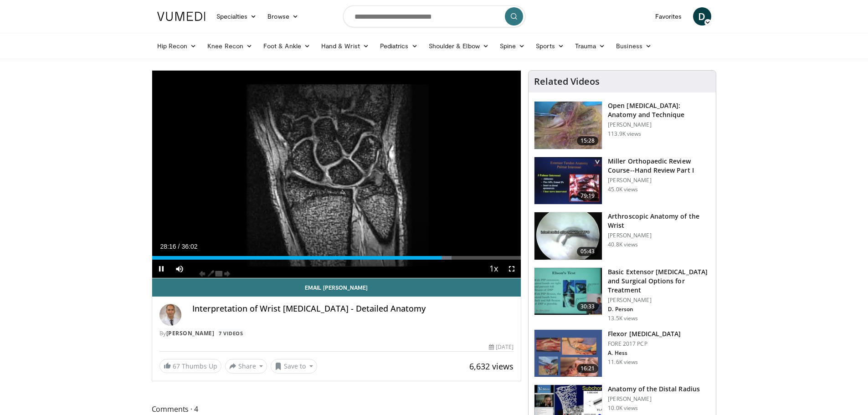 The height and width of the screenshot is (415, 868). What do you see at coordinates (568, 354) in the screenshot?
I see `img: 7006d695-e87b-44ca-8282-580cfbaead39.150x105_q85_crop-smart_upscale.jpg` at bounding box center [568, 354].